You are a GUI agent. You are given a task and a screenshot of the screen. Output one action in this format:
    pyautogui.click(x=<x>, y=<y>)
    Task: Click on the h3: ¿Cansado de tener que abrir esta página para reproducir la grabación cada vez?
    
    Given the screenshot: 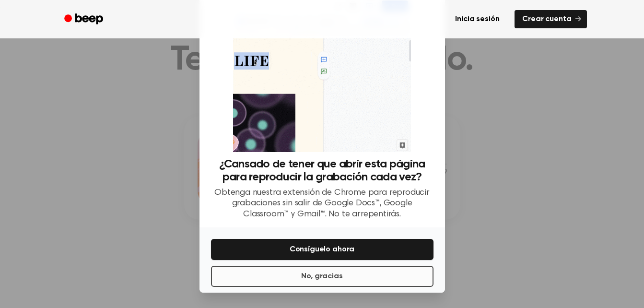 What is the action you would take?
    pyautogui.click(x=323, y=171)
    